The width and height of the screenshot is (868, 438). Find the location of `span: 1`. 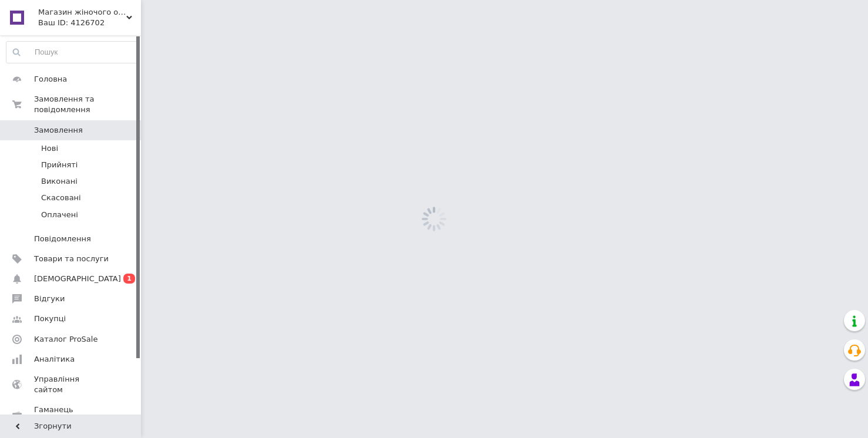

span: 1 is located at coordinates (129, 279).